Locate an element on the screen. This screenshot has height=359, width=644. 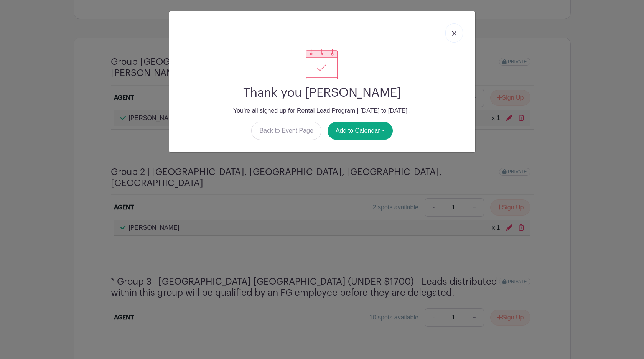
button: Add to Calendar is located at coordinates (360, 131).